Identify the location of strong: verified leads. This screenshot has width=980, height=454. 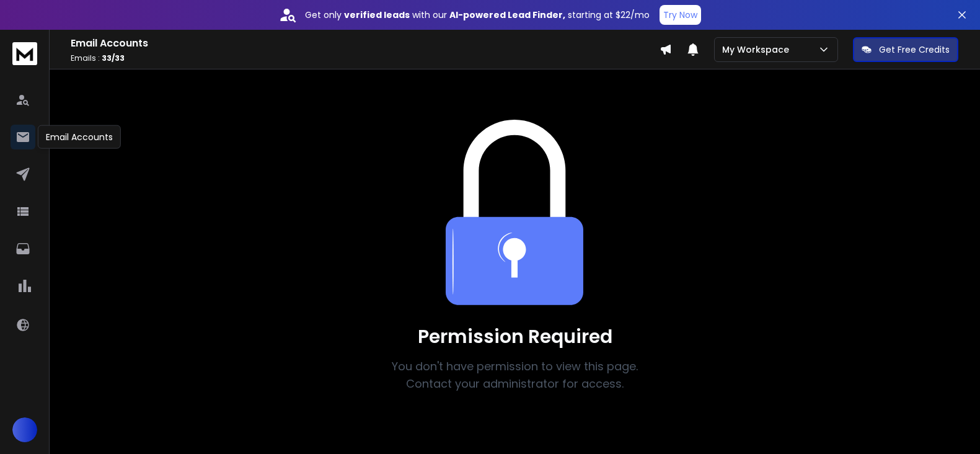
(377, 15).